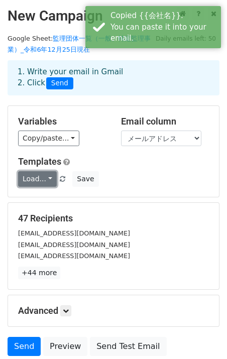  I want to click on a: Templates, so click(40, 161).